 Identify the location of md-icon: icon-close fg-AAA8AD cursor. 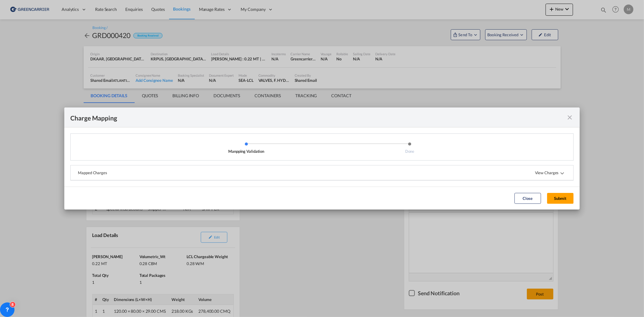
(570, 118).